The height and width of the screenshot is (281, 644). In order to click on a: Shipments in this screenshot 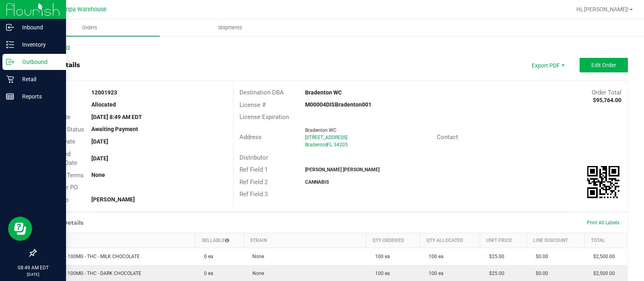, I will do `click(230, 28)`.